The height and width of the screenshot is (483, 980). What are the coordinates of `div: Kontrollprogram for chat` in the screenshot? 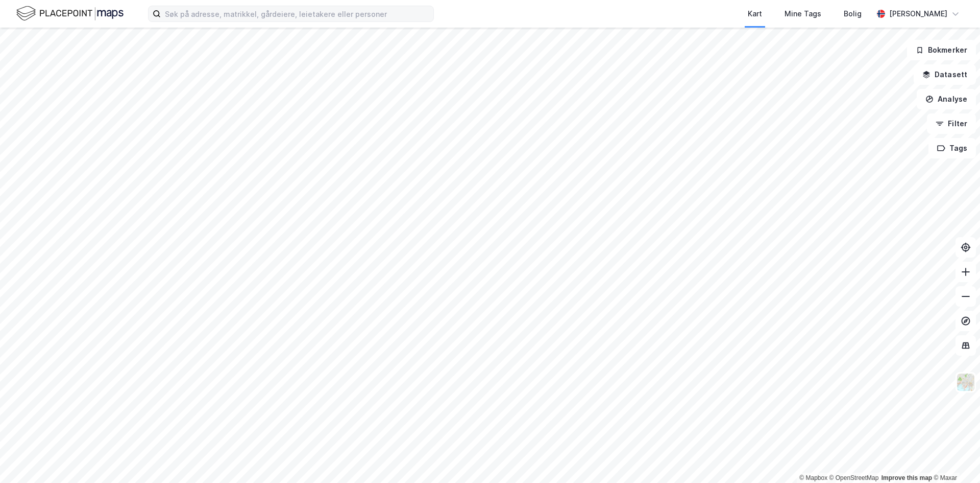 It's located at (954, 458).